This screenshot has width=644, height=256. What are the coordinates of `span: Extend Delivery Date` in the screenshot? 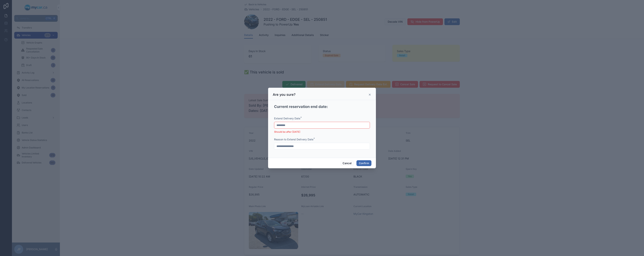 It's located at (287, 119).